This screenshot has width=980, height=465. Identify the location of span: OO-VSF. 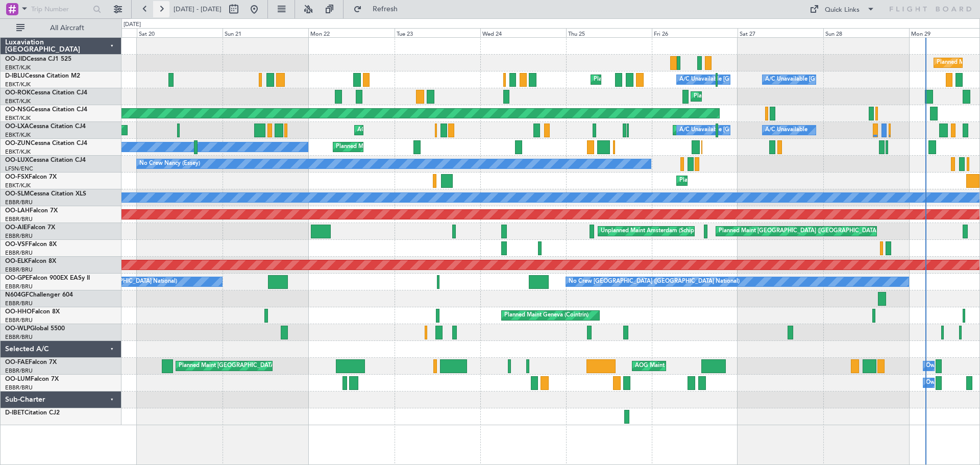
(17, 244).